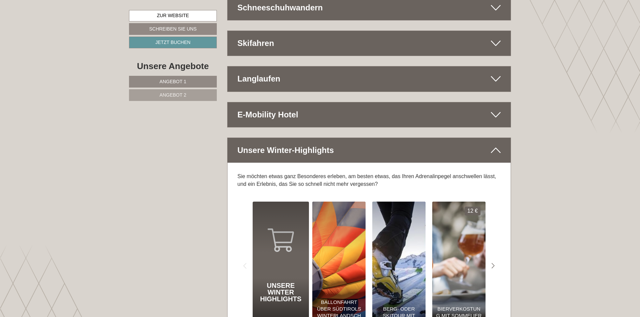 The image size is (640, 317). I want to click on div: Skifahren, so click(369, 43).